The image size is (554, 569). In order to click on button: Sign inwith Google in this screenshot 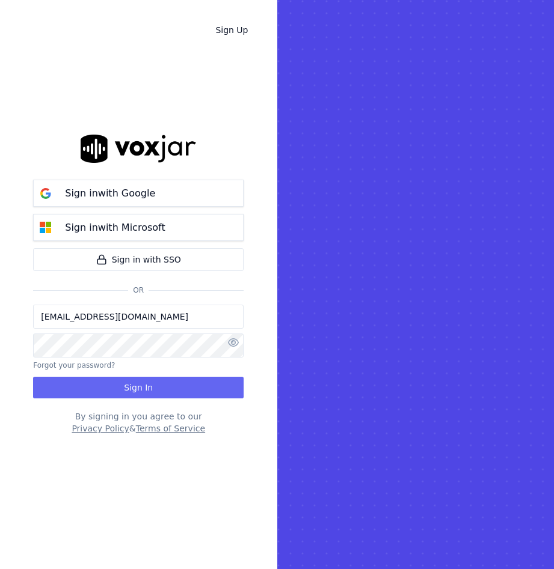, I will do `click(138, 193)`.